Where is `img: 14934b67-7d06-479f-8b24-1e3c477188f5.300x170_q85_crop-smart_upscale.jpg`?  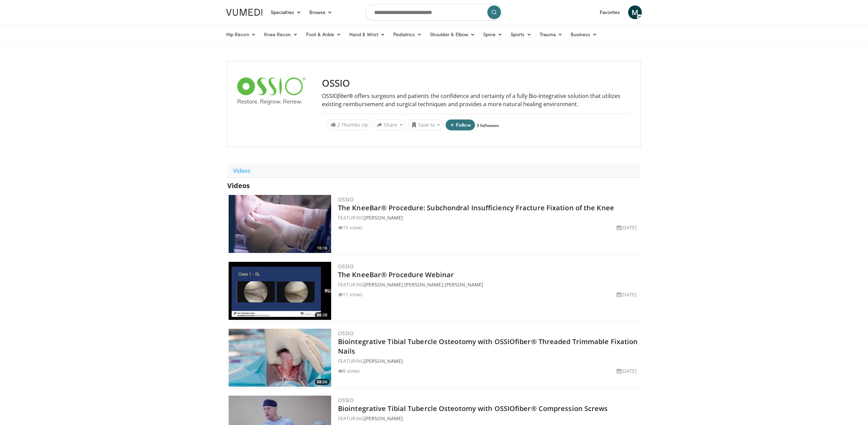 img: 14934b67-7d06-479f-8b24-1e3c477188f5.300x170_q85_crop-smart_upscale.jpg is located at coordinates (280, 358).